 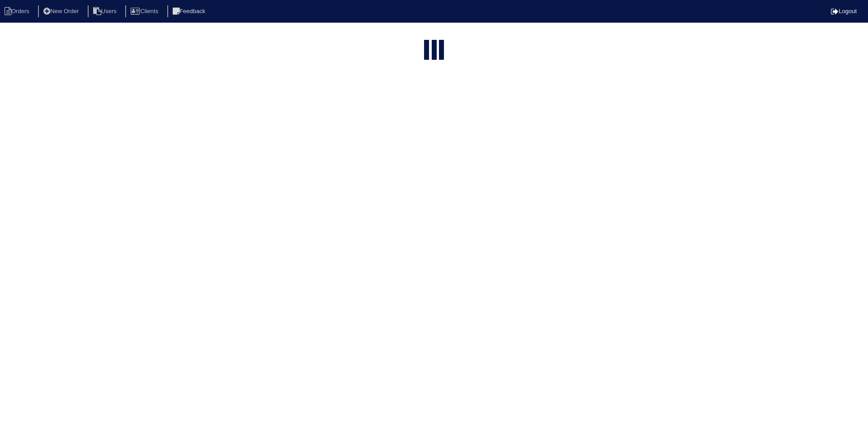 What do you see at coordinates (146, 11) in the screenshot?
I see `li: Clients` at bounding box center [146, 11].